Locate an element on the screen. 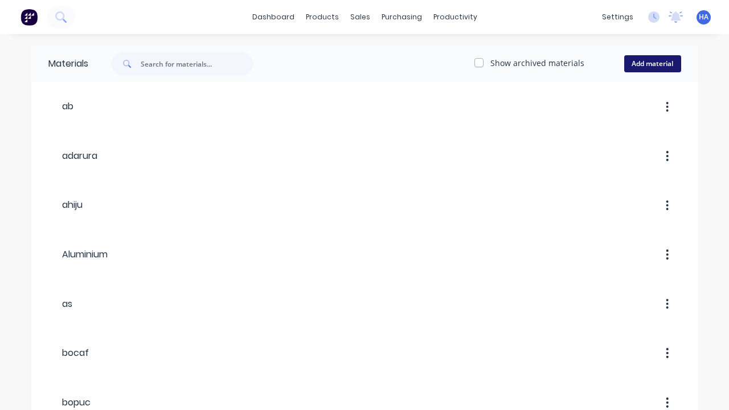 This screenshot has width=729, height=410. div: as is located at coordinates (60, 304).